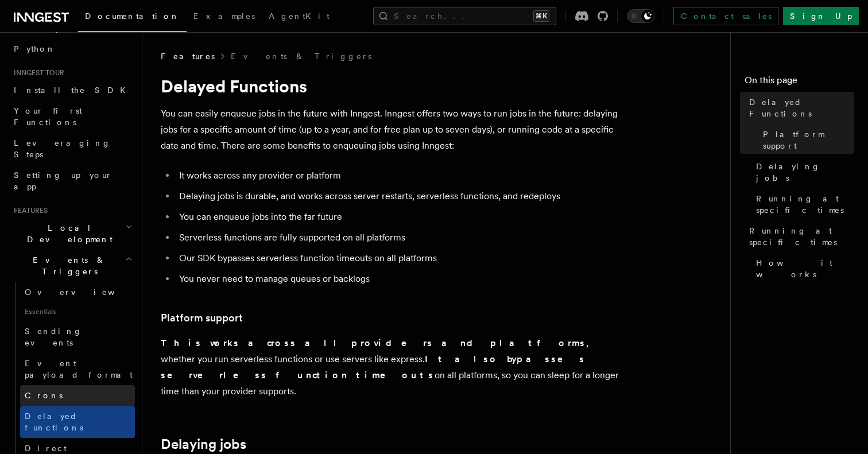 This screenshot has width=868, height=454. Describe the element at coordinates (398, 258) in the screenshot. I see `li: Our SDK bypasses serverless function timeouts on all platforms` at that location.